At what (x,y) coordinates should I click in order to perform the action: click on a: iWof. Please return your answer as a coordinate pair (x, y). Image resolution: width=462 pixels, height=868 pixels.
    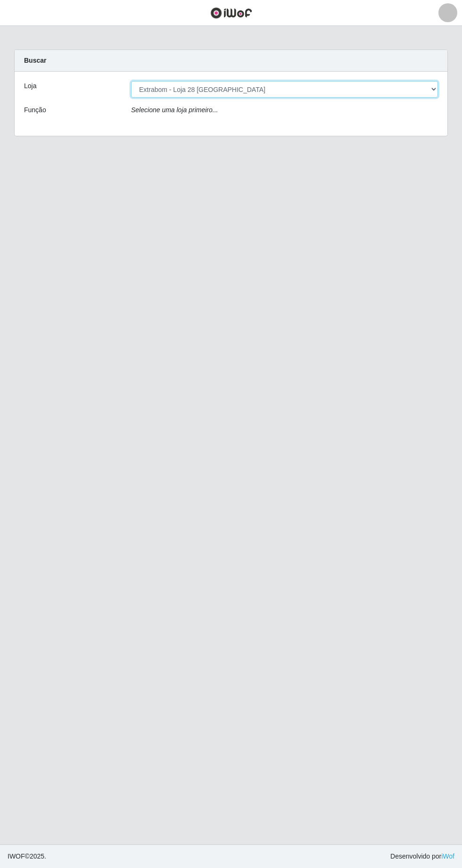
    Looking at the image, I should click on (448, 857).